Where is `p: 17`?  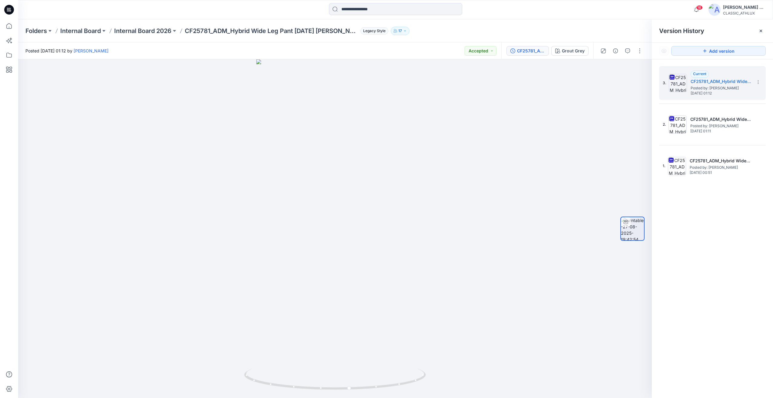
p: 17 is located at coordinates (400, 31).